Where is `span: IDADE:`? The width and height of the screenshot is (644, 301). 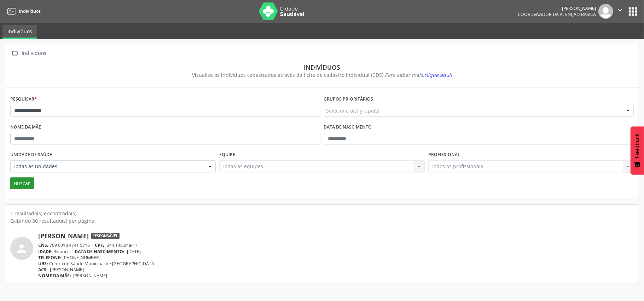 span: IDADE: is located at coordinates (45, 251).